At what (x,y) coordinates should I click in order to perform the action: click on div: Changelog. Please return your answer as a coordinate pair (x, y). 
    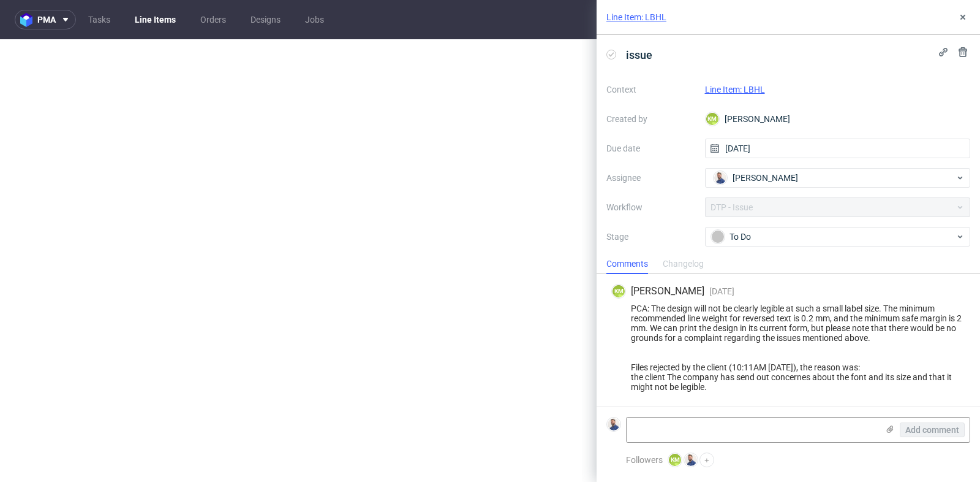
    Looking at the image, I should click on (683, 264).